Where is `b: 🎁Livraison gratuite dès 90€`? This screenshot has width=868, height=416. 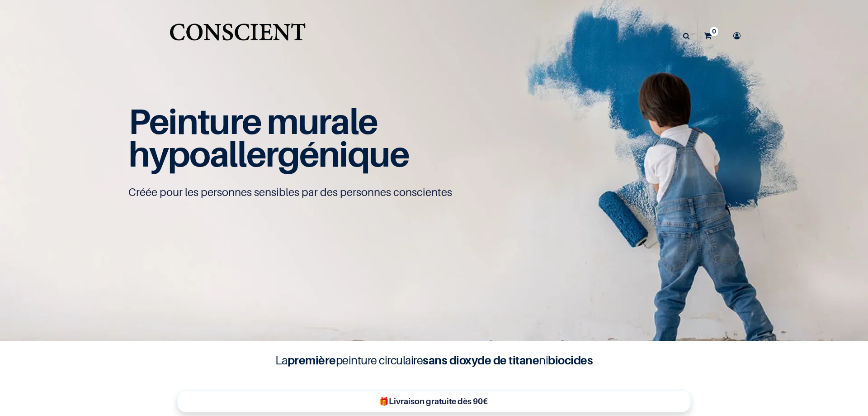
b: 🎁Livraison gratuite dès 90€ is located at coordinates (433, 401).